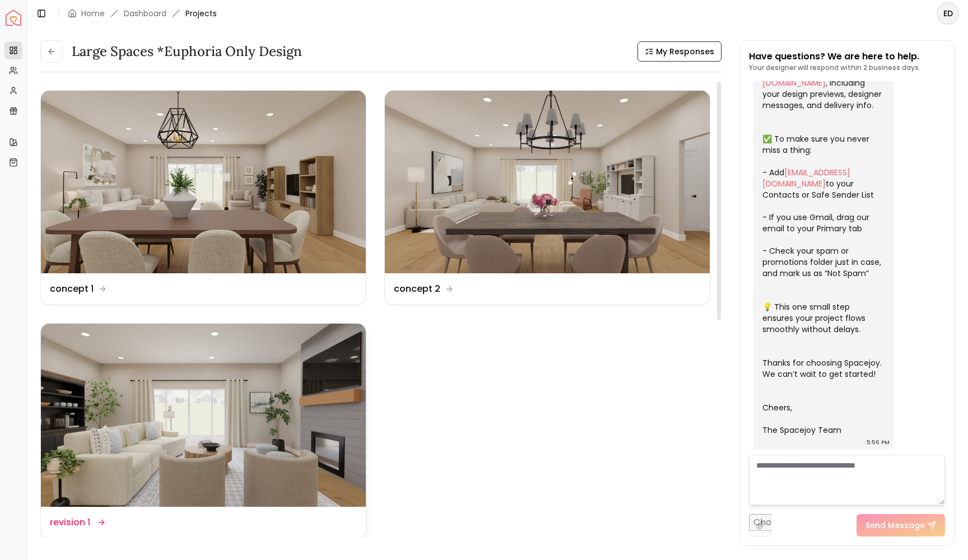 This screenshot has width=968, height=560. Describe the element at coordinates (203, 182) in the screenshot. I see `img: concept 1` at that location.